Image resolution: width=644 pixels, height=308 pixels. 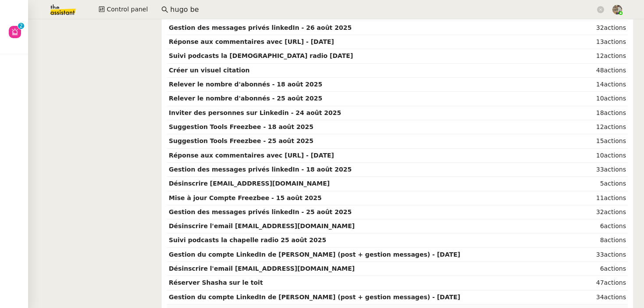 What do you see at coordinates (260, 169) in the screenshot?
I see `strong: Gestion des messages privés linkedIn - 18 août 2025` at bounding box center [260, 169].